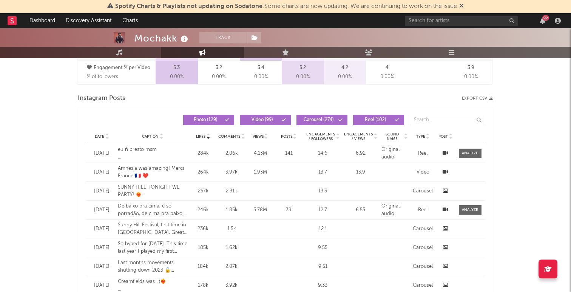 The height and width of the screenshot is (292, 571). What do you see at coordinates (392, 137) in the screenshot?
I see `span: Sound Name` at bounding box center [392, 137].